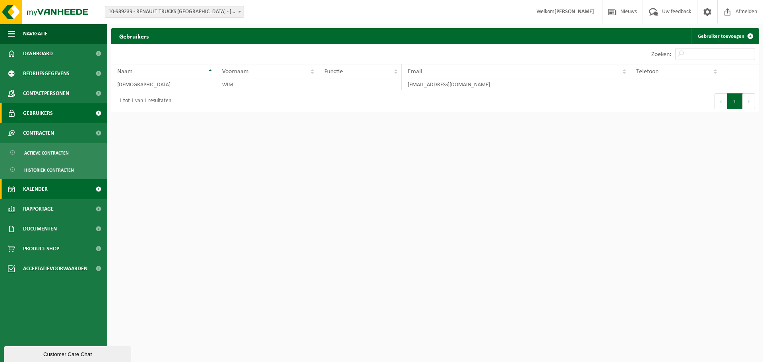 This screenshot has width=763, height=362. Describe the element at coordinates (38, 113) in the screenshot. I see `span: Gebruikers` at that location.